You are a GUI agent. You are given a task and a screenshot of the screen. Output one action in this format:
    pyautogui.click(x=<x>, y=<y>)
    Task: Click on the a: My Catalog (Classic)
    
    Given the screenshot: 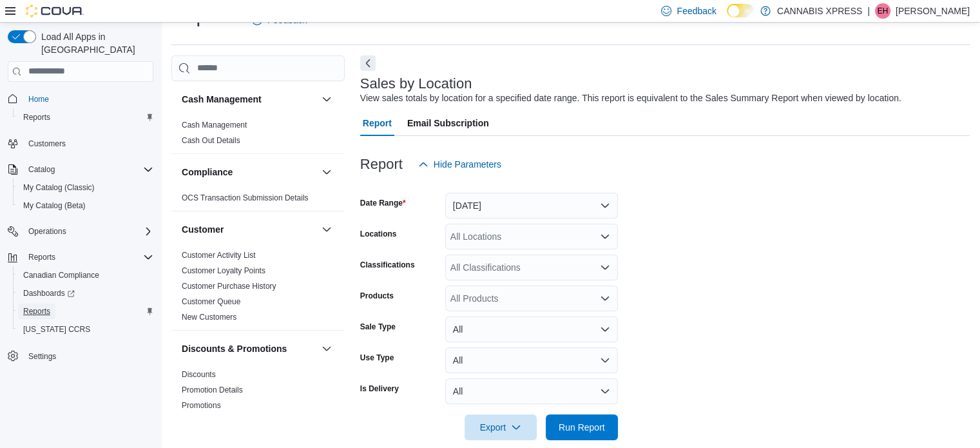 What is the action you would take?
    pyautogui.click(x=59, y=188)
    